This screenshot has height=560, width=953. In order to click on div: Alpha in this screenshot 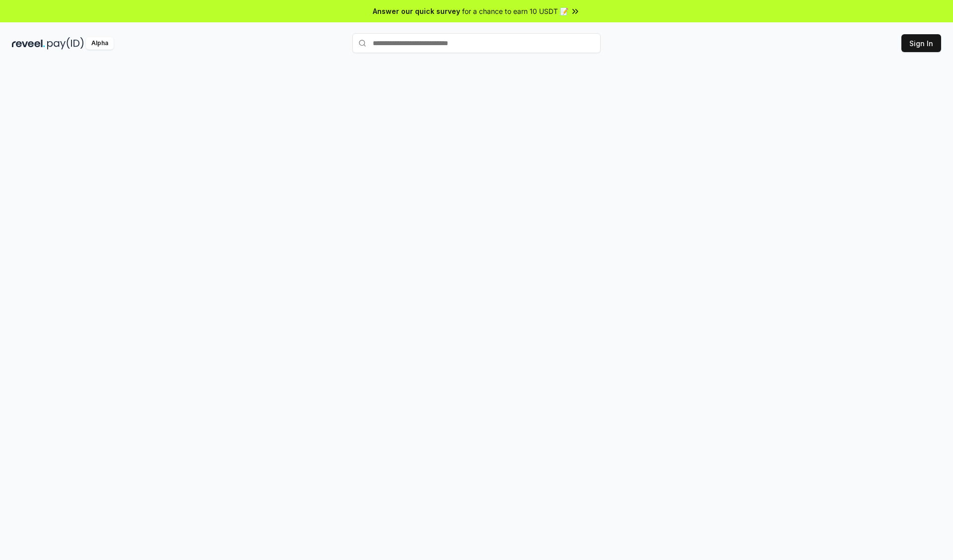, I will do `click(100, 43)`.